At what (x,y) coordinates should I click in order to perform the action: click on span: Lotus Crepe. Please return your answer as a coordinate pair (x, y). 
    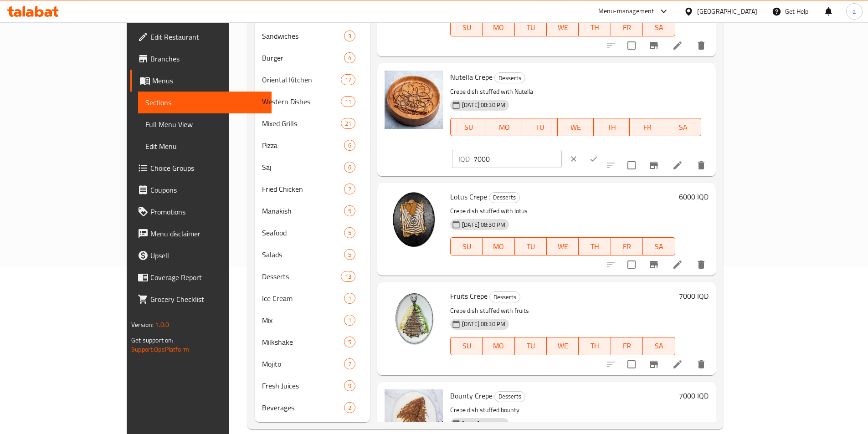
    Looking at the image, I should click on (469, 197).